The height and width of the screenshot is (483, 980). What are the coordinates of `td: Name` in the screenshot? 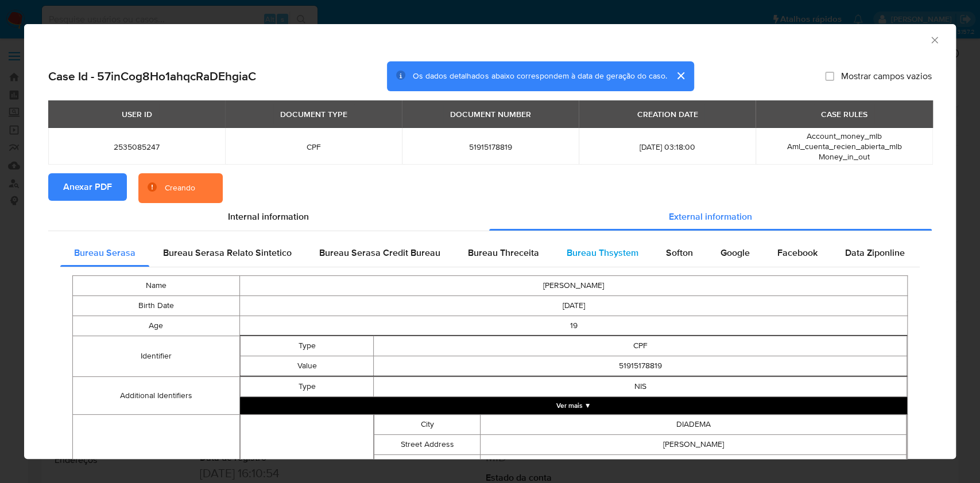 It's located at (156, 286).